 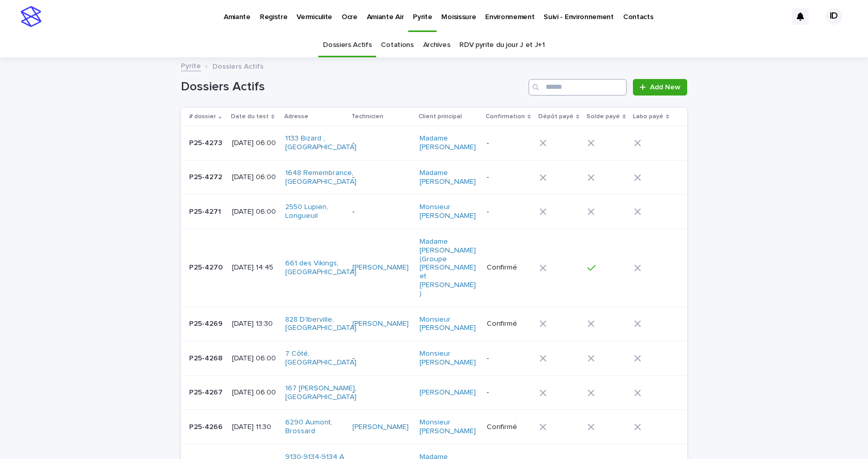 What do you see at coordinates (347, 45) in the screenshot?
I see `a: Dossiers Actifs` at bounding box center [347, 45].